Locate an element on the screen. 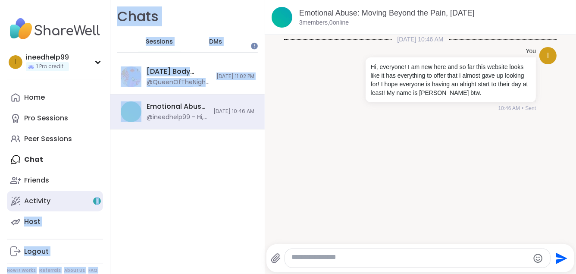 The image size is (576, 274). a: Logout is located at coordinates (55, 252).